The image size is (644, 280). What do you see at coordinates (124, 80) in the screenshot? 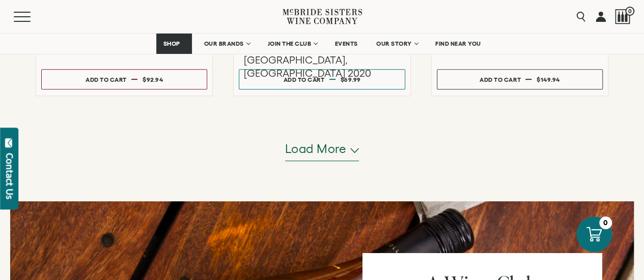
I see `button: Add to cart $92.94` at bounding box center [124, 80].